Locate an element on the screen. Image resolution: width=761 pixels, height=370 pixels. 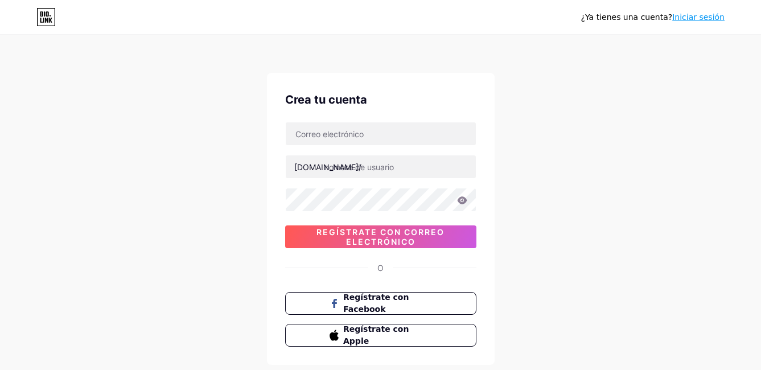
span: Regístrate con Facebook is located at coordinates (387, 303).